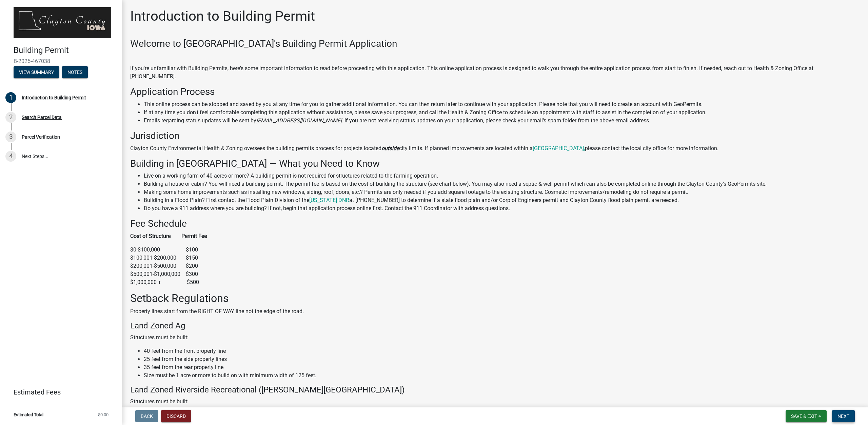 Image resolution: width=868 pixels, height=425 pixels. Describe the element at coordinates (502, 105) in the screenshot. I see `li: This online process can be stopped and saved by you at any time for you to gather additional info...` at that location.